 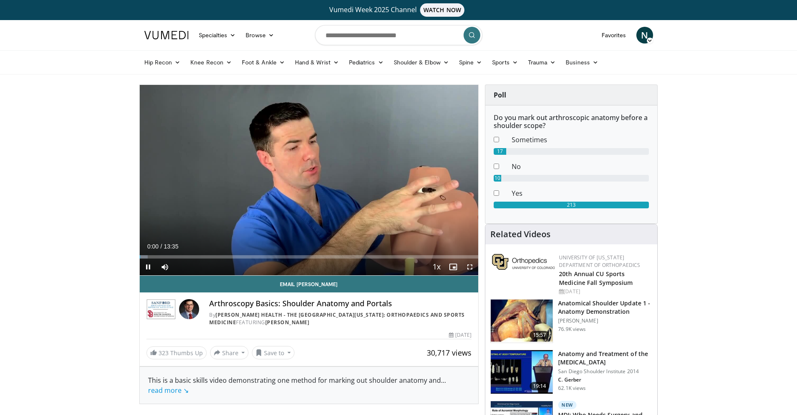 I want to click on a: Shoulder & Elbow, so click(x=421, y=62).